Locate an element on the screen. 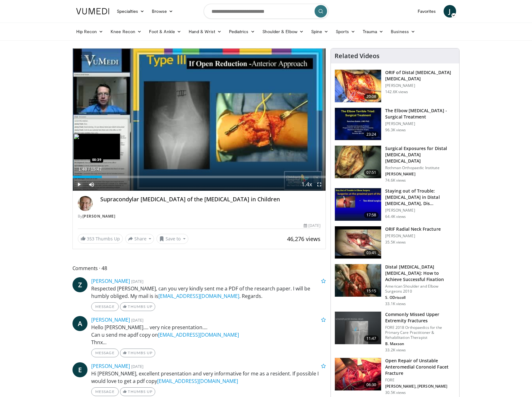 This screenshot has width=532, height=397. p: 142.6K views is located at coordinates (396, 92).